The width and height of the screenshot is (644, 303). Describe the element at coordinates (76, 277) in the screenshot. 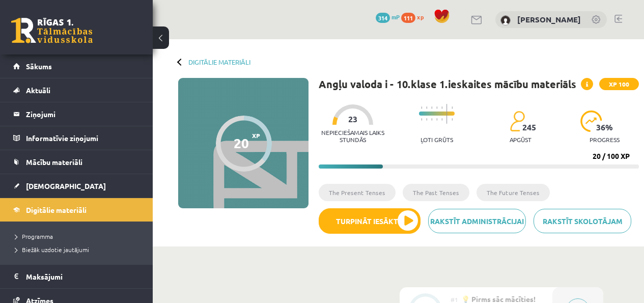

I see `a: Maksājumi` at that location.